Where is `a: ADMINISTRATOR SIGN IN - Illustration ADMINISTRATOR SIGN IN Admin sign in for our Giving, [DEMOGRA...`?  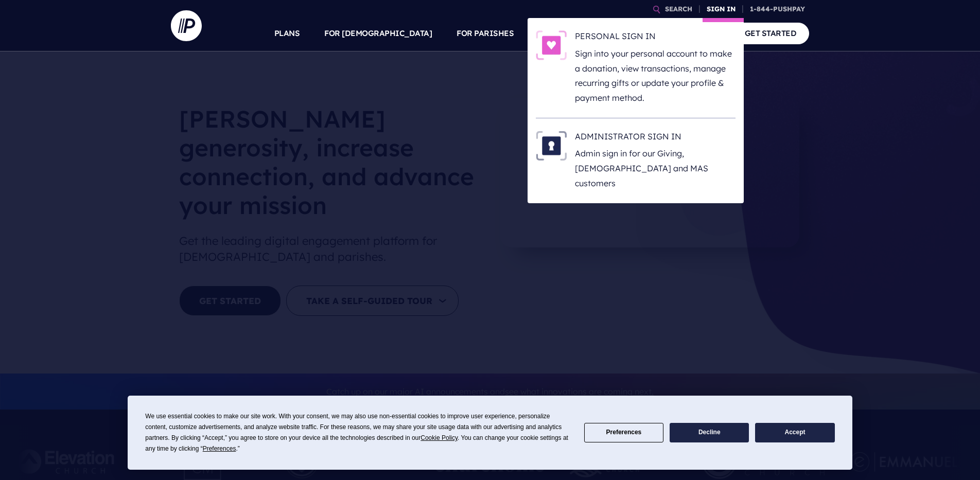
a: ADMINISTRATOR SIGN IN - Illustration ADMINISTRATOR SIGN IN Admin sign in for our Giving, [DEMOGRA... is located at coordinates (636, 160).